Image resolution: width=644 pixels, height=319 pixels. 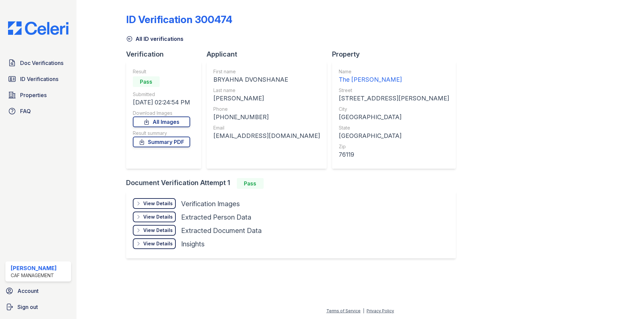 I want to click on div: Zip, so click(x=394, y=147).